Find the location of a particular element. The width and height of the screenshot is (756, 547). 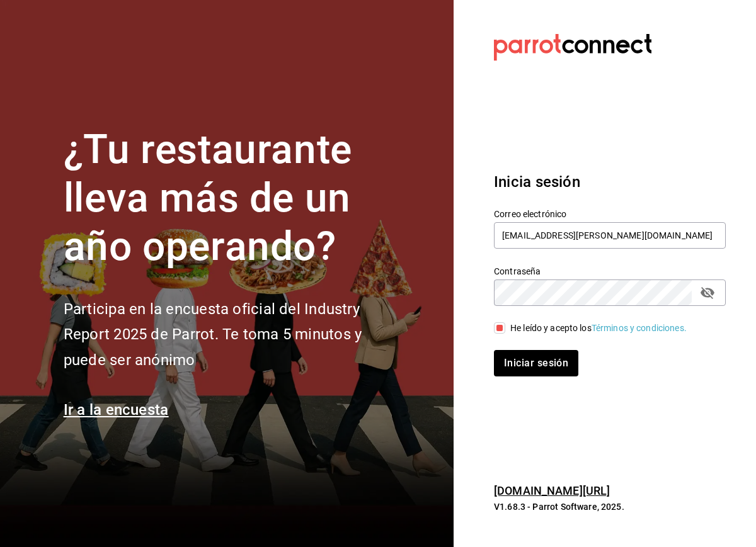

div: He leído y acepto los is located at coordinates (598, 328).